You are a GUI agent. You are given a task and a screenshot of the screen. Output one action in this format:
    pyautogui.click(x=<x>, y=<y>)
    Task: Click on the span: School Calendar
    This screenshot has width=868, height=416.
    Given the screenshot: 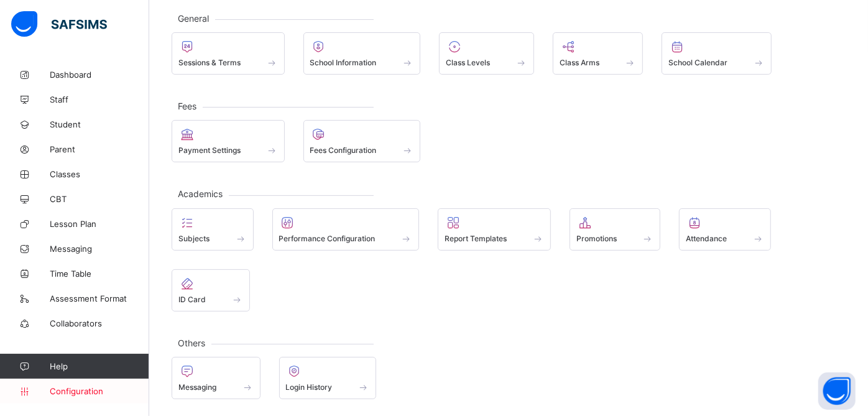 What is the action you would take?
    pyautogui.click(x=698, y=62)
    